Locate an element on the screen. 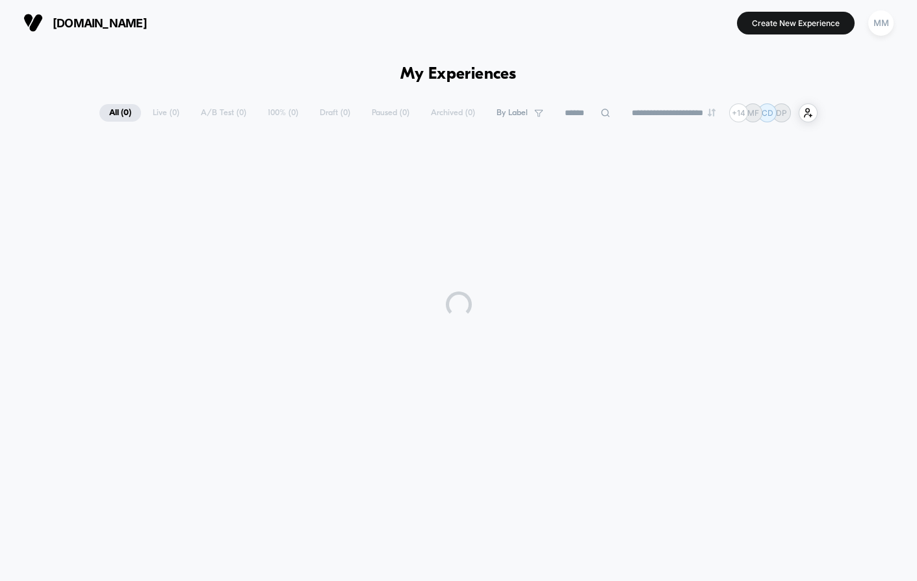  span: All ( 0 ) is located at coordinates (120, 112).